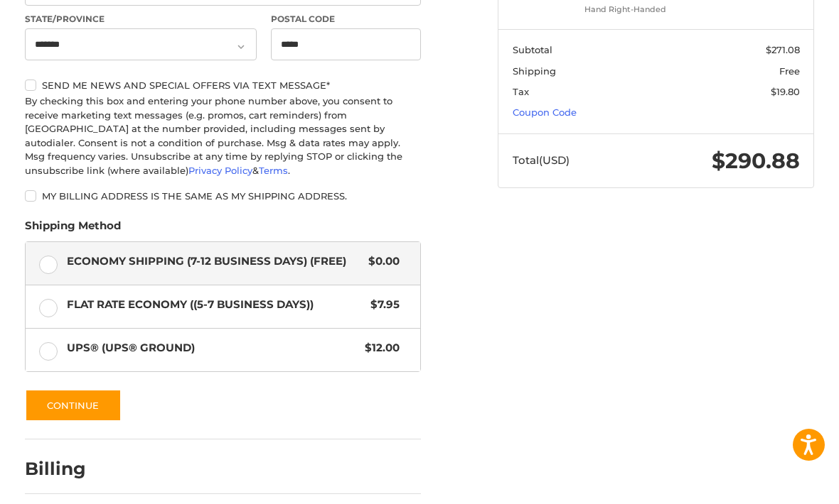 The width and height of the screenshot is (839, 504). What do you see at coordinates (214, 262) in the screenshot?
I see `span: Economy Shipping (7-12 Business Days) (Free)` at bounding box center [214, 262].